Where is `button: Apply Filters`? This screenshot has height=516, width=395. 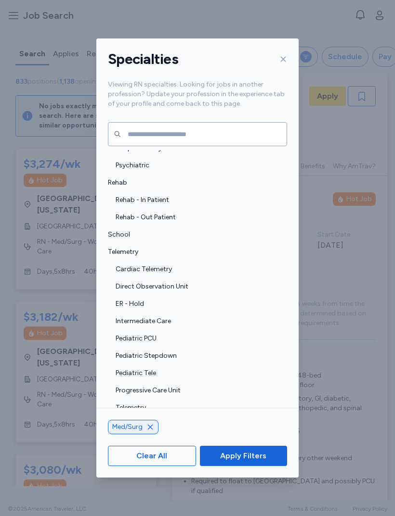
button: Apply Filters is located at coordinates (243, 456).